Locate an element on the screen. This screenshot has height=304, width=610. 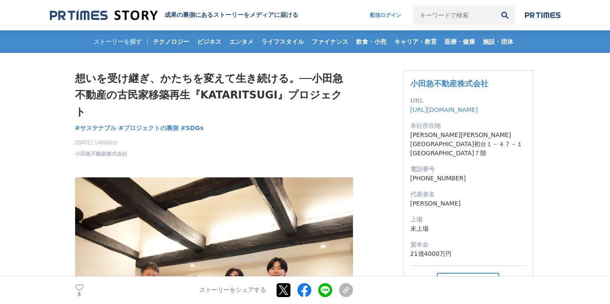
span: ビジネス is located at coordinates (209, 42).